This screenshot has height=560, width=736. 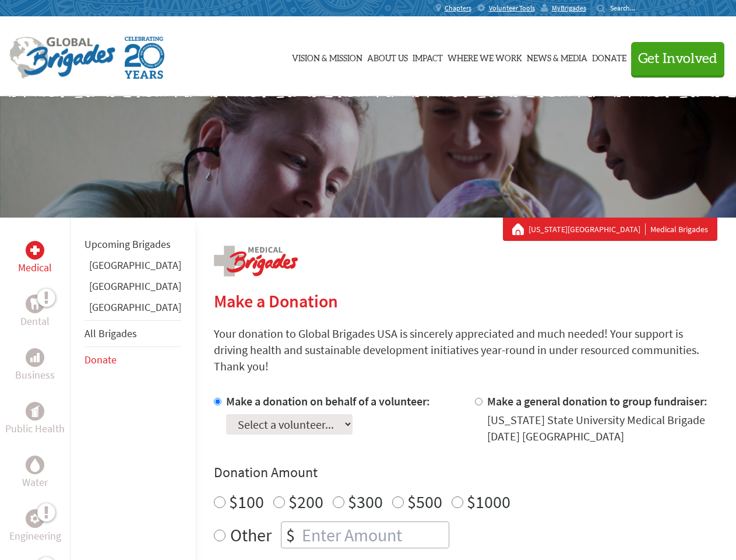 I want to click on a: All Brigades, so click(x=111, y=333).